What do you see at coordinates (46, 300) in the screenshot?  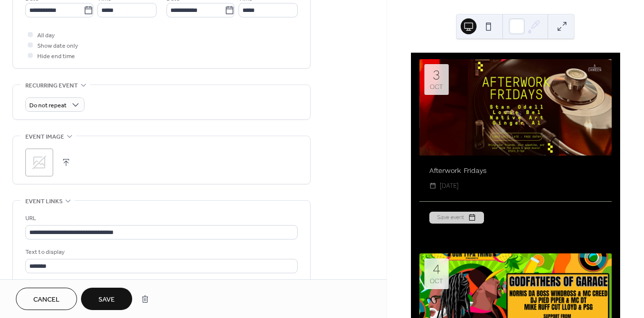 I see `span: Cancel` at bounding box center [46, 300].